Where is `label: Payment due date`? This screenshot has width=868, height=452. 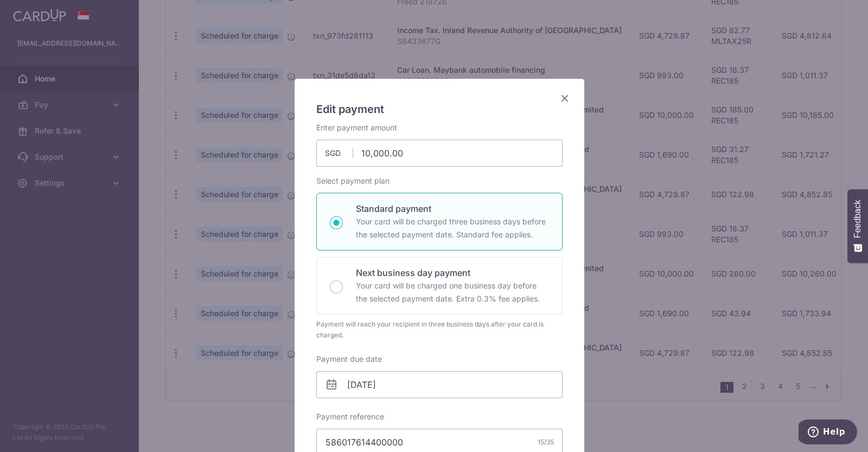 label: Payment due date is located at coordinates (348, 359).